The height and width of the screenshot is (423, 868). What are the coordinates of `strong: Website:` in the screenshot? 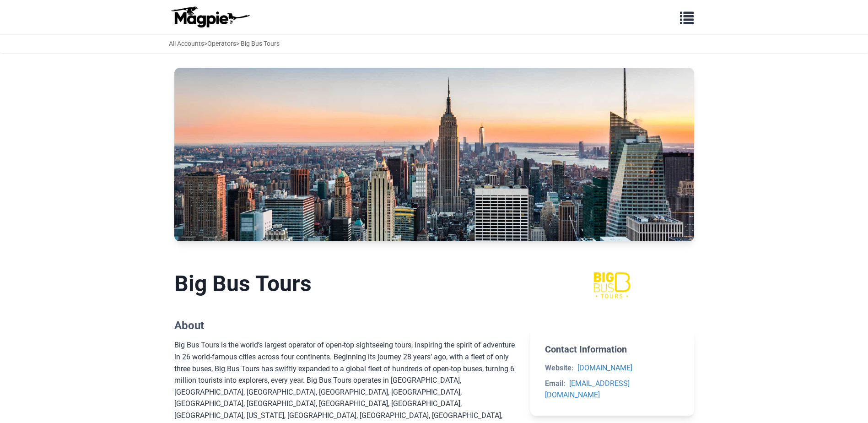 It's located at (560, 368).